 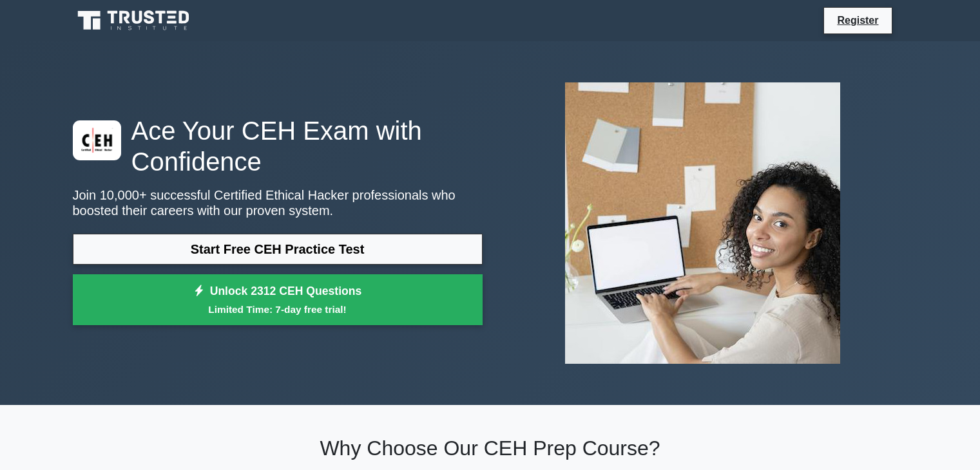 What do you see at coordinates (277, 309) in the screenshot?
I see `small: Limited Time: 7-day free trial!` at bounding box center [277, 309].